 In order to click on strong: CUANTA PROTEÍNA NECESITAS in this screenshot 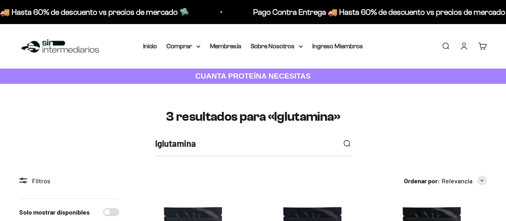, I will do `click(253, 76)`.